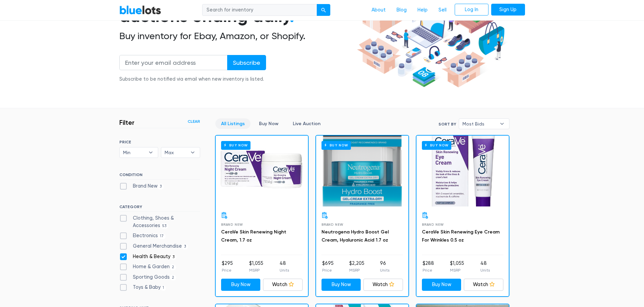 The width and height of the screenshot is (644, 307). I want to click on li: $695, so click(328, 267).